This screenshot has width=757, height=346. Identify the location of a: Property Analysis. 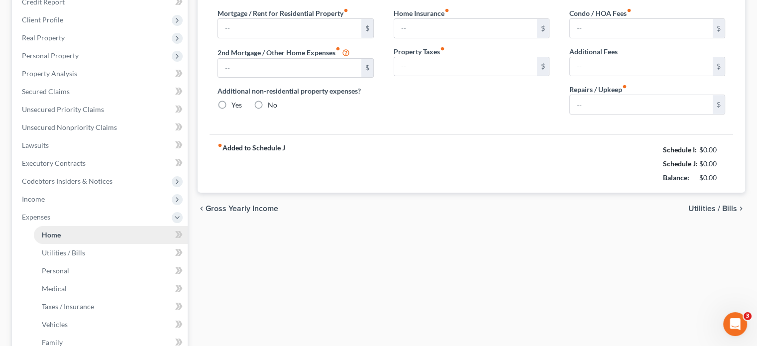
(101, 74).